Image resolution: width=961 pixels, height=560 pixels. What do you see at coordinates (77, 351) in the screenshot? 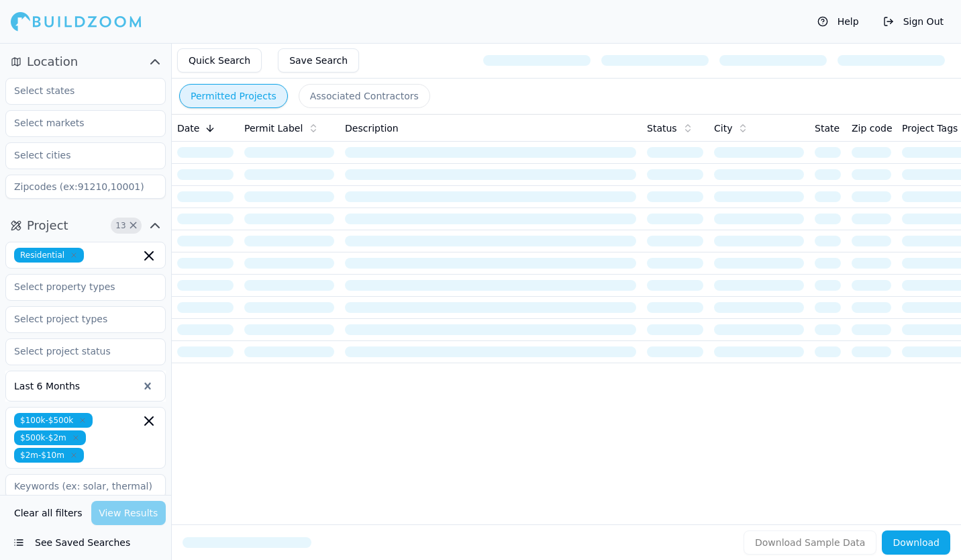
I see `input: Select project status` at bounding box center [77, 351].